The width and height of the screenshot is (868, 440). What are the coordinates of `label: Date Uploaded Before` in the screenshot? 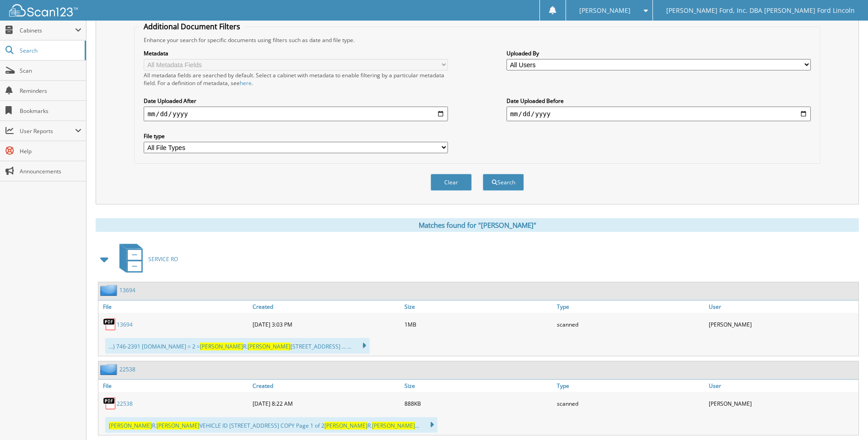 It's located at (659, 101).